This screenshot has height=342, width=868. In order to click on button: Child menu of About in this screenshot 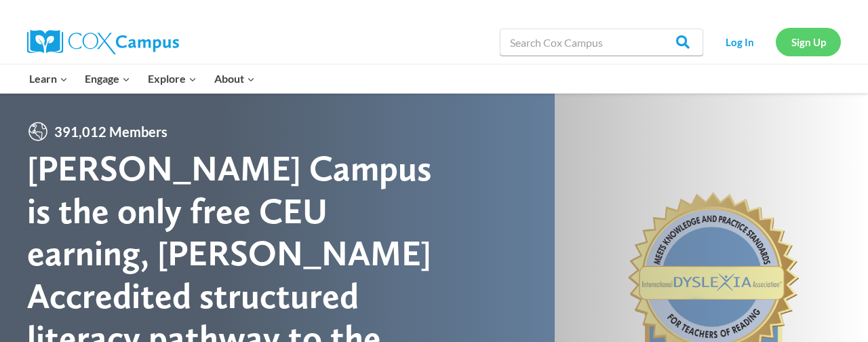, I will do `click(234, 79)`.